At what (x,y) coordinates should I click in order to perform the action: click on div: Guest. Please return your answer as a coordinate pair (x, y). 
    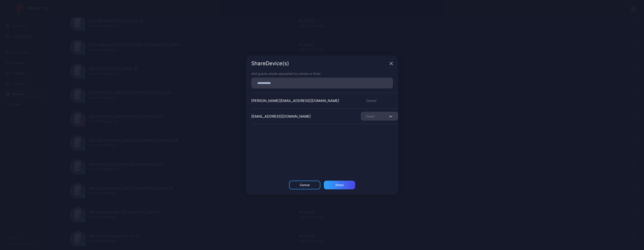
    Looking at the image, I should click on (379, 116).